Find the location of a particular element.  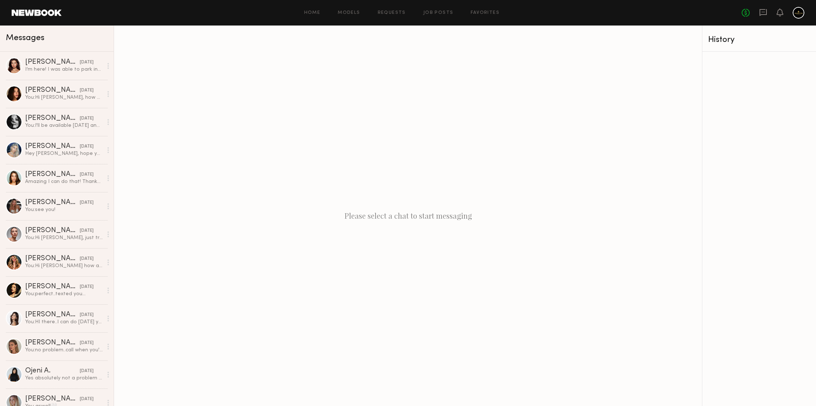

div: You: see you! is located at coordinates (64, 210).